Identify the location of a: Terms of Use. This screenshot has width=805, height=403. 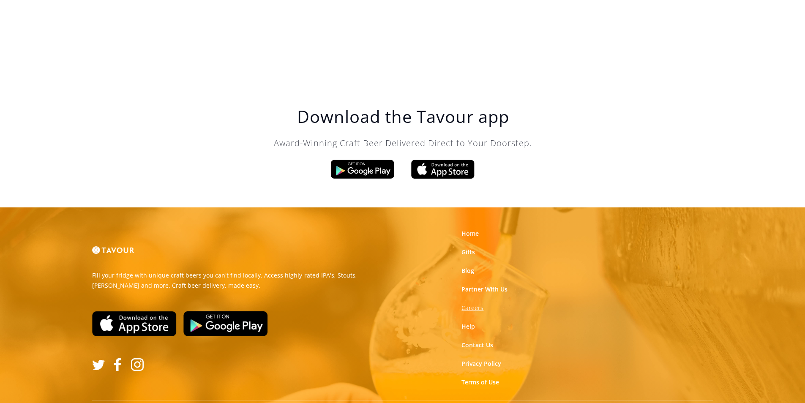
(480, 382).